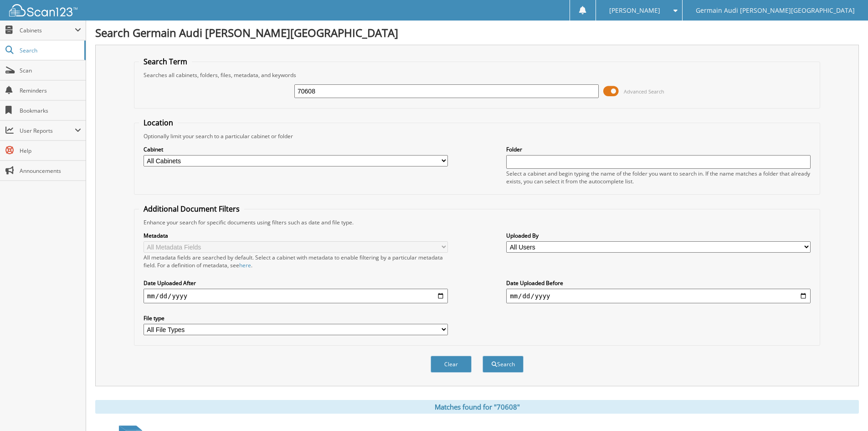 The image size is (868, 431). Describe the element at coordinates (295, 149) in the screenshot. I see `label: Cabinet` at that location.